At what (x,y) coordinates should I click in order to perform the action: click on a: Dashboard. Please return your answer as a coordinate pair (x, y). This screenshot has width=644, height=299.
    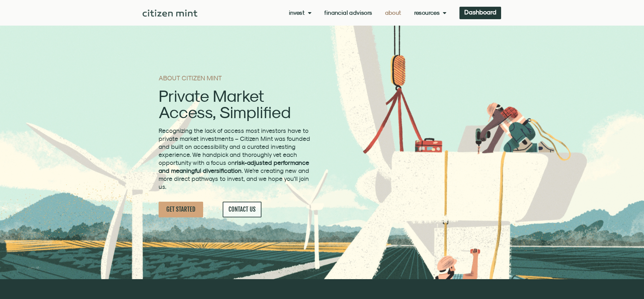
    Looking at the image, I should click on (480, 13).